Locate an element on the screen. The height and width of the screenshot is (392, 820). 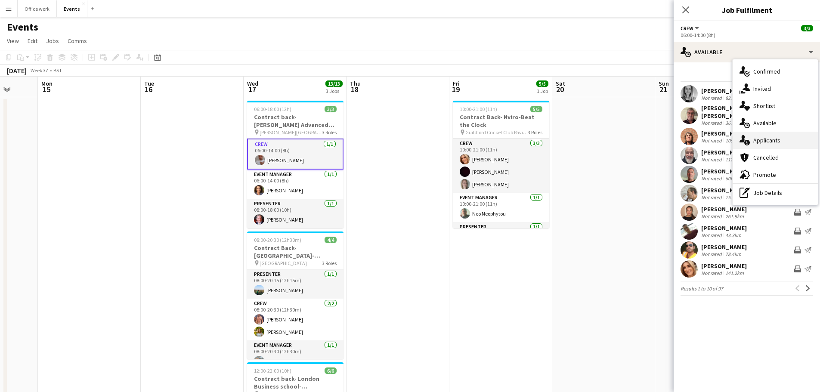
span: 08:00-20:30 (12h30m) is located at coordinates (278, 240).